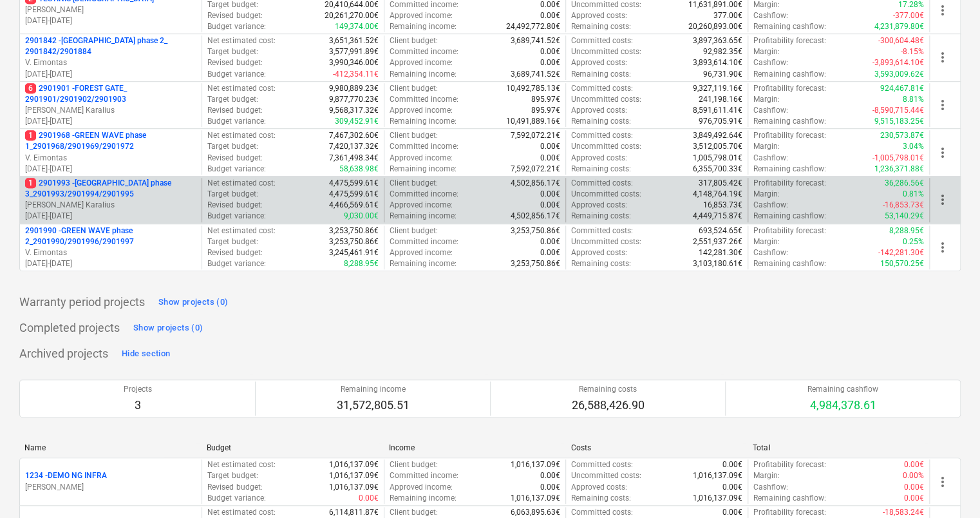 The image size is (980, 518). Describe the element at coordinates (720, 121) in the screenshot. I see `p: 976,705.91€` at that location.